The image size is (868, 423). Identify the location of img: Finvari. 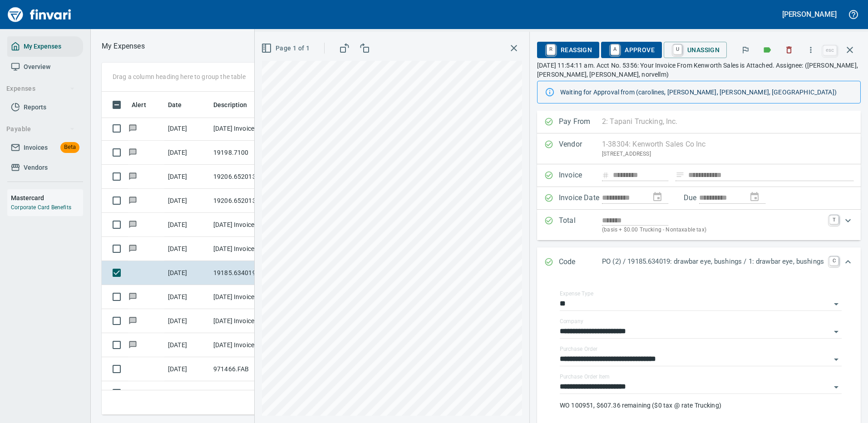
(39, 14).